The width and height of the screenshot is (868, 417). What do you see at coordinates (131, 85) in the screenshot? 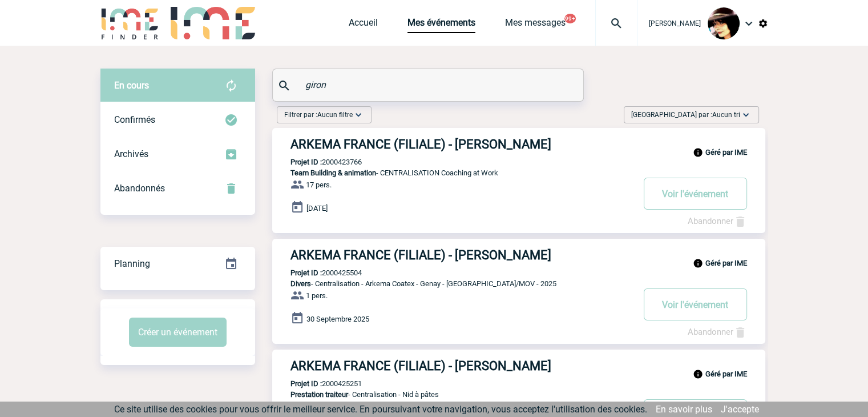
I see `span: En cours` at bounding box center [131, 85].